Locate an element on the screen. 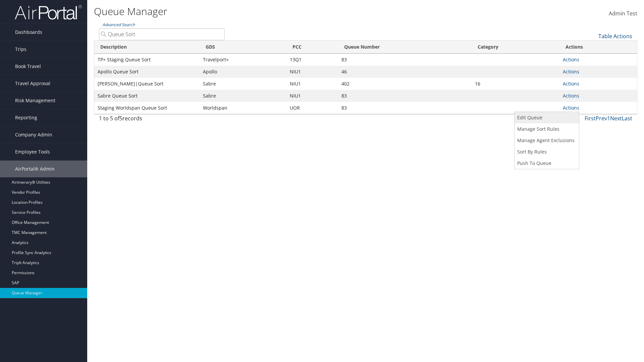 The height and width of the screenshot is (362, 644). td: Sabre Queue Sort is located at coordinates (147, 96).